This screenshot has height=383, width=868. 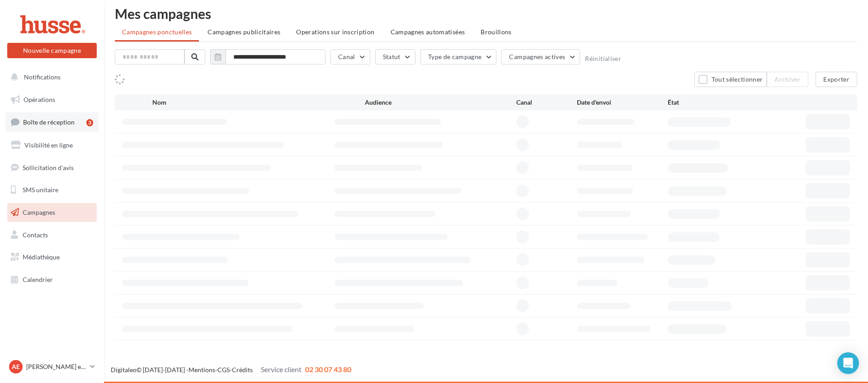 What do you see at coordinates (603, 58) in the screenshot?
I see `button: Réinitialiser` at bounding box center [603, 58].